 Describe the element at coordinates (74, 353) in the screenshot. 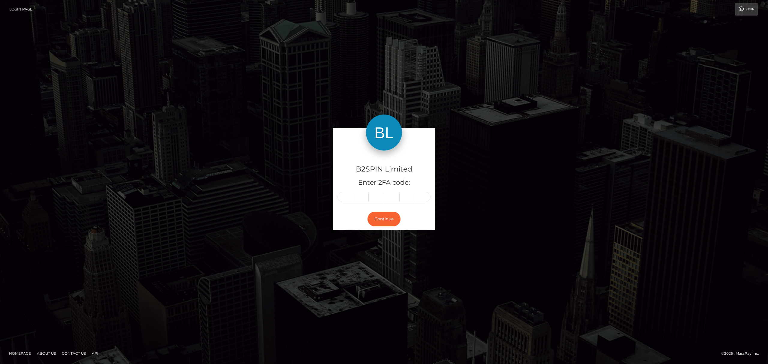

I see `a: Contact Us` at that location.